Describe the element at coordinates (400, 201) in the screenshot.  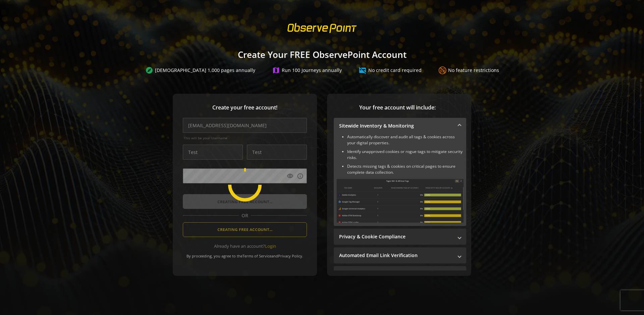
I see `img: Sitewide Inventory & Monitoring` at that location.